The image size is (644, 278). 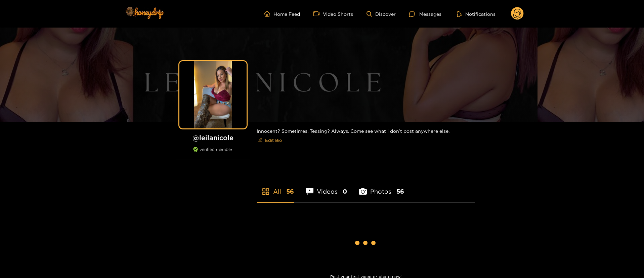 I want to click on a: Home Feed, so click(x=282, y=14).